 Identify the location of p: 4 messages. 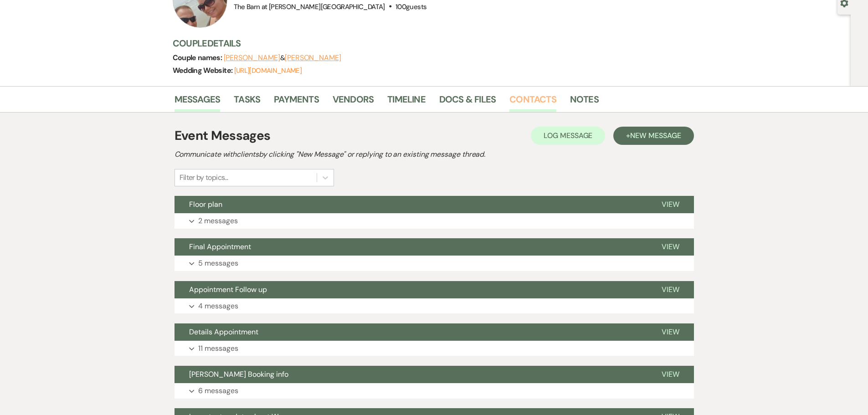
(218, 306).